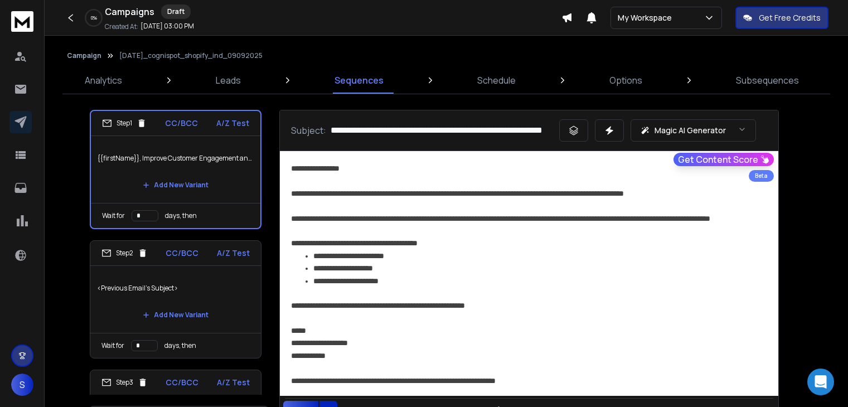  Describe the element at coordinates (22, 385) in the screenshot. I see `button: S` at that location.